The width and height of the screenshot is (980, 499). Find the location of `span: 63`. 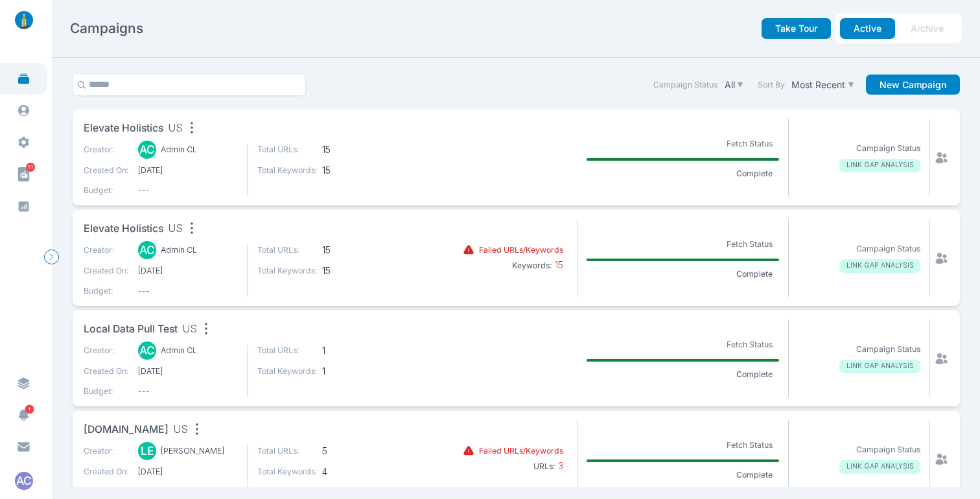

span: 63 is located at coordinates (30, 167).